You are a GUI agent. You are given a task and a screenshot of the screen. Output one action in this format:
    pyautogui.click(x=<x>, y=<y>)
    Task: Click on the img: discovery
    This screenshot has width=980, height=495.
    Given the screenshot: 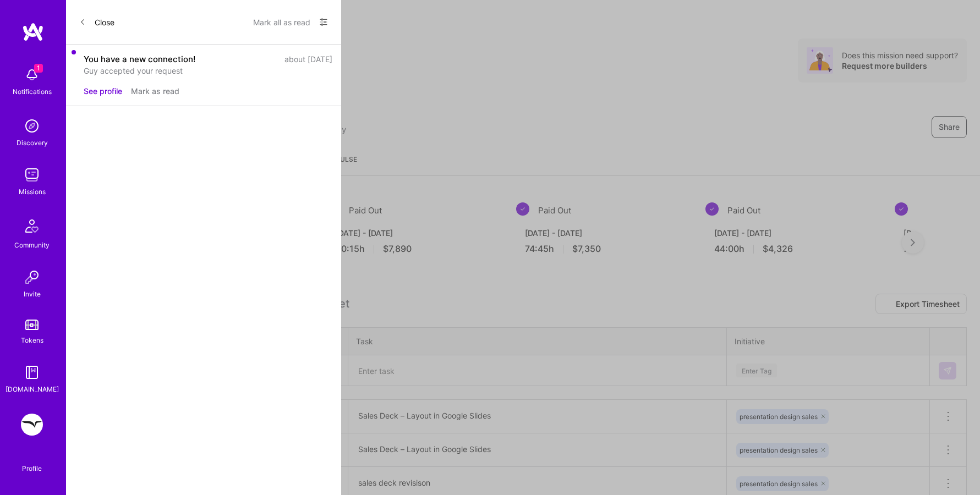 What is the action you would take?
    pyautogui.click(x=32, y=126)
    